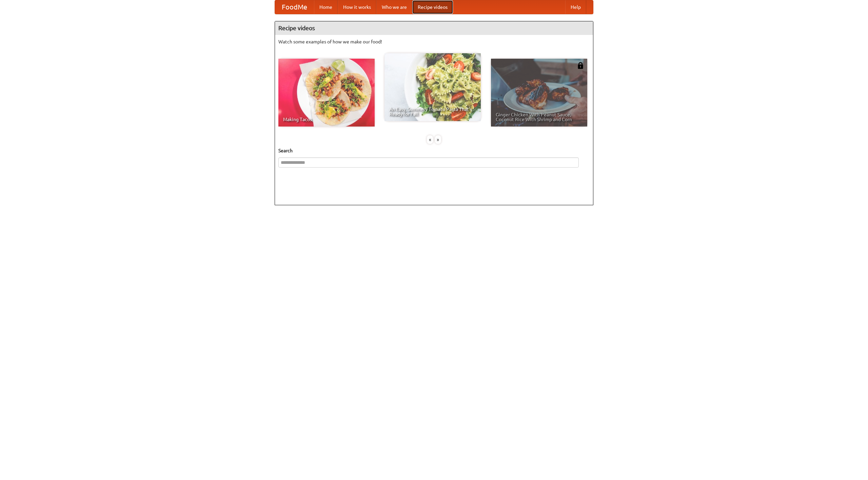  Describe the element at coordinates (394, 7) in the screenshot. I see `a: Who we are` at that location.